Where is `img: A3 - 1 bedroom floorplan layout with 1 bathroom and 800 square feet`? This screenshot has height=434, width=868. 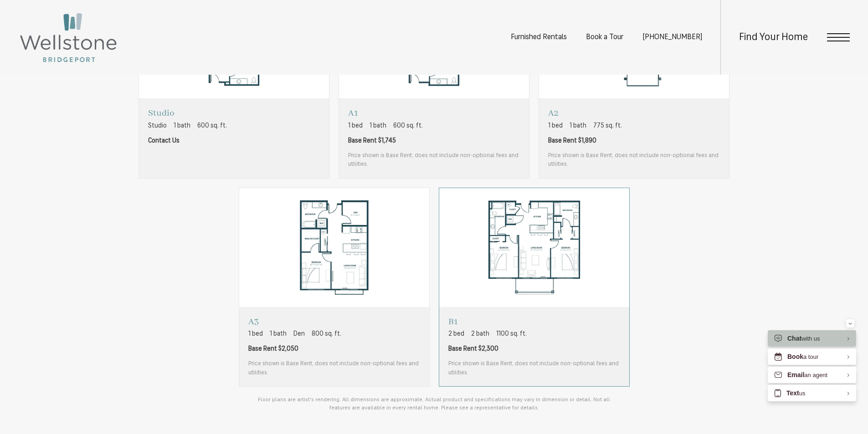
img: A3 - 1 bedroom floorplan layout with 1 bathroom and 800 square feet is located at coordinates (333, 247).